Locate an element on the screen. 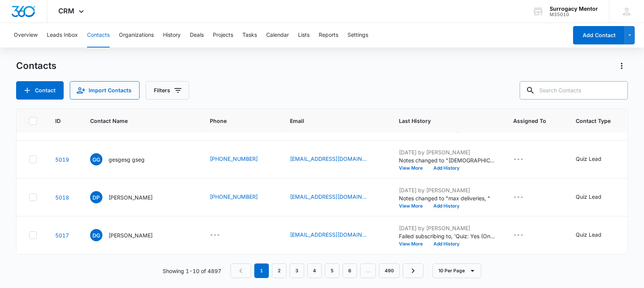  p: Showing 1-10 of 4897 is located at coordinates (192, 271).